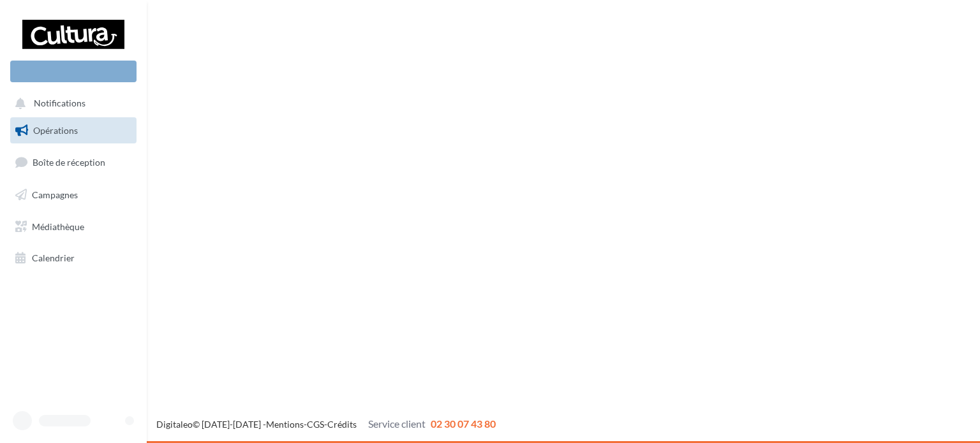  I want to click on a: Campagnes, so click(73, 195).